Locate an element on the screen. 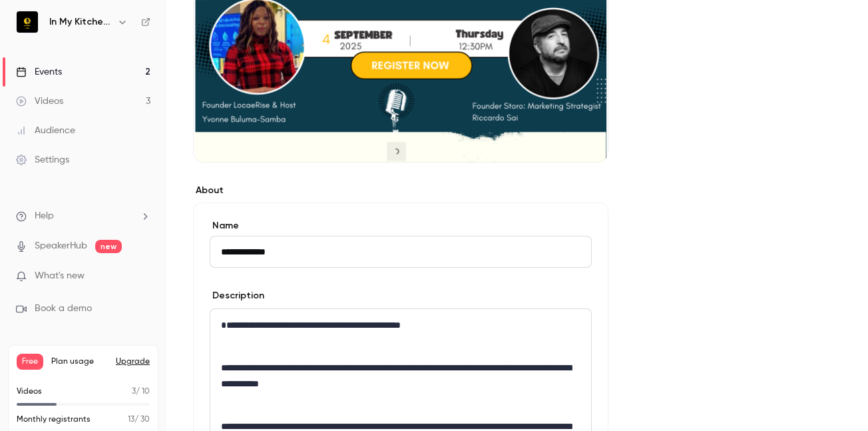 The height and width of the screenshot is (431, 868). span: Plan usage is located at coordinates (79, 361).